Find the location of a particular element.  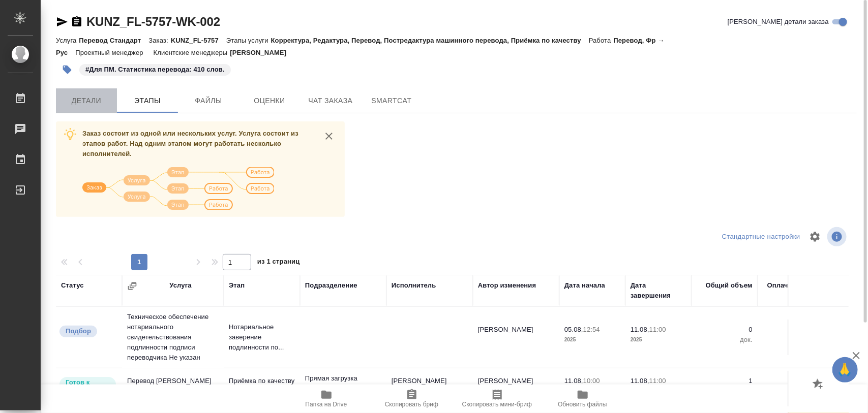

span: Детали is located at coordinates (86, 100).